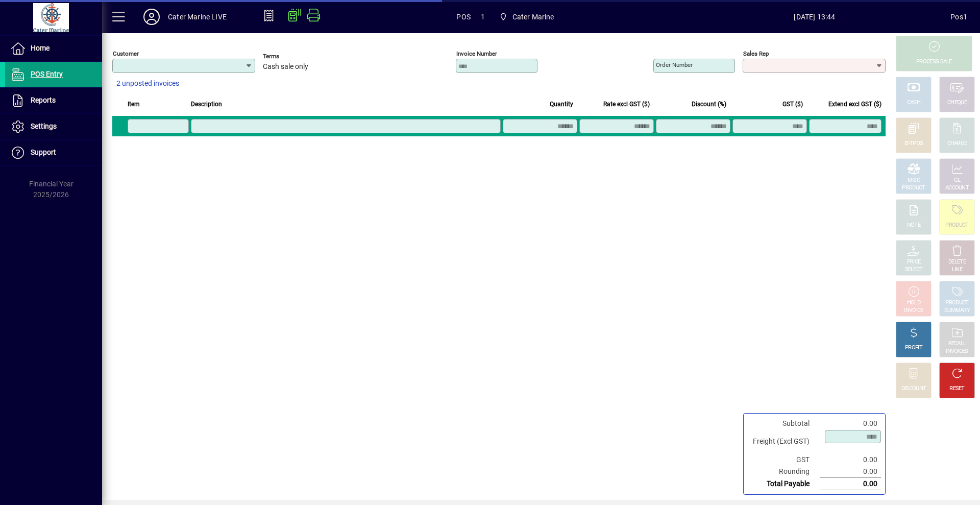 This screenshot has width=980, height=505. I want to click on div: EFTPOS, so click(913, 144).